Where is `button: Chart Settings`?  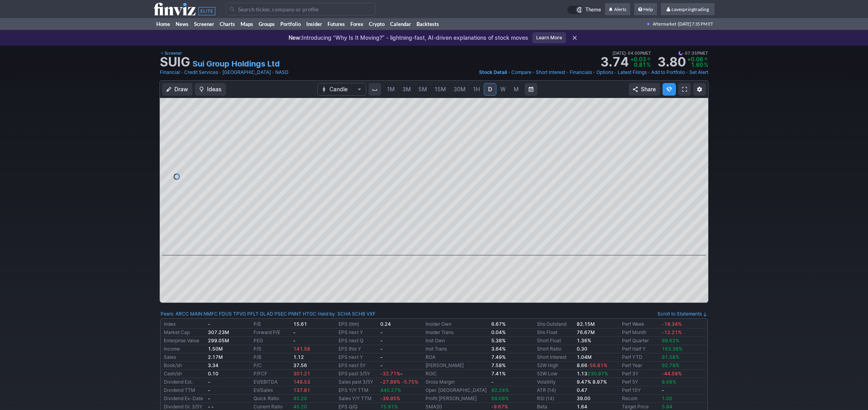 button: Chart Settings is located at coordinates (699, 89).